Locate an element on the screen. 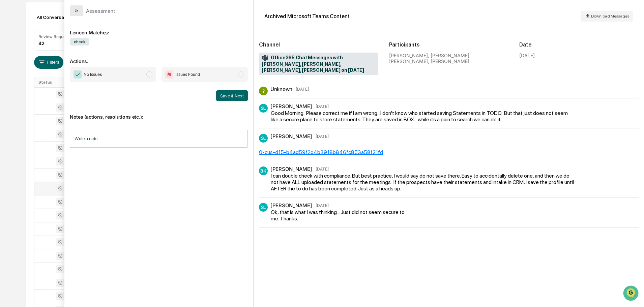 The height and width of the screenshot is (307, 644). p: Notes (actions, resolutions etc.): is located at coordinates (159, 113).